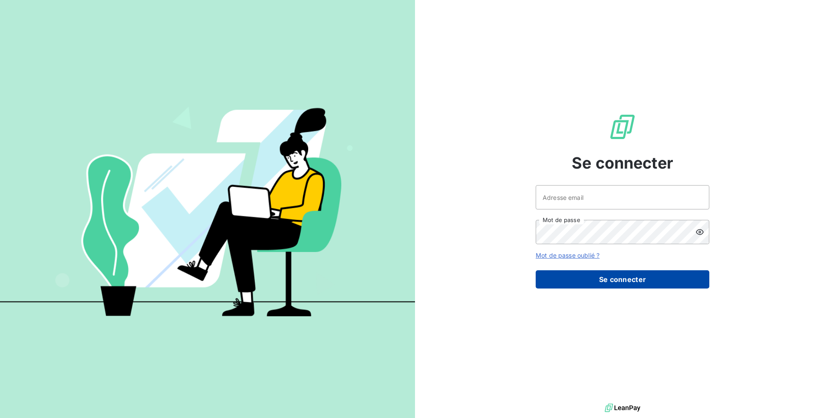 Image resolution: width=830 pixels, height=418 pixels. Describe the element at coordinates (623, 197) in the screenshot. I see `input: placeholder` at that location.